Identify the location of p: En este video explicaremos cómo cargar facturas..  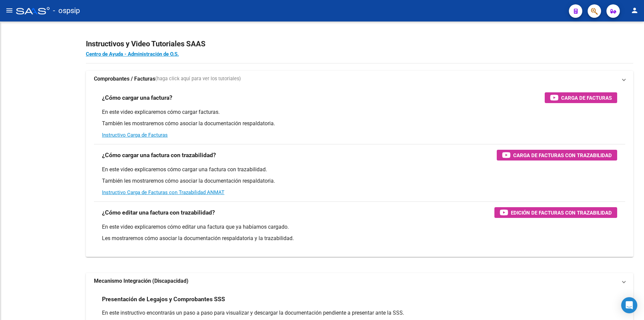
(360, 112).